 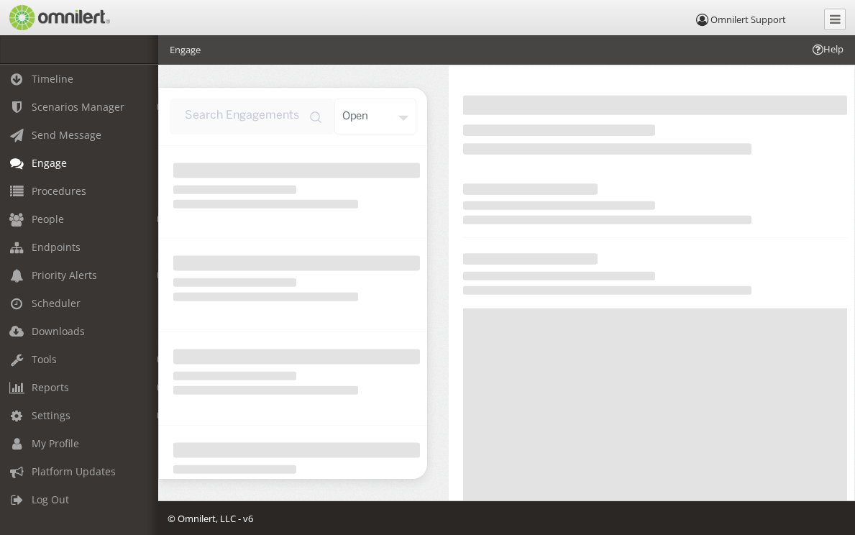 I want to click on span: Log Out, so click(x=50, y=499).